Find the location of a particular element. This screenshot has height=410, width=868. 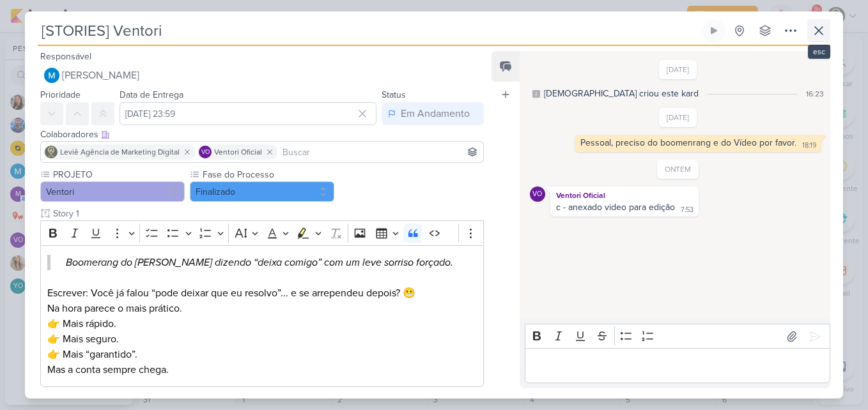

p: Mas a conta sempre chega. is located at coordinates (262, 370).